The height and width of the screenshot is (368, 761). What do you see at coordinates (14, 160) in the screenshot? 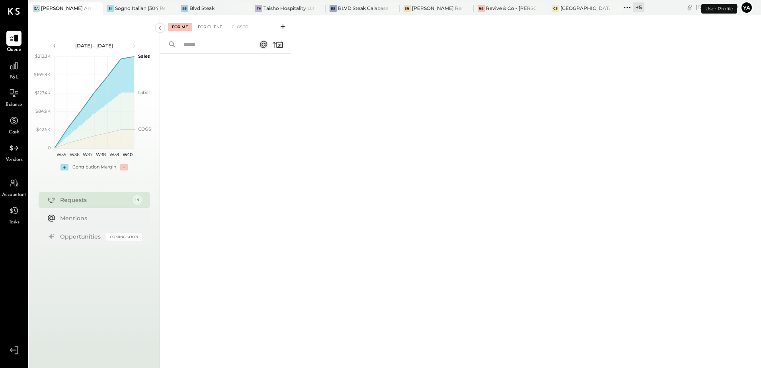
I see `span: Vendors` at bounding box center [14, 160].